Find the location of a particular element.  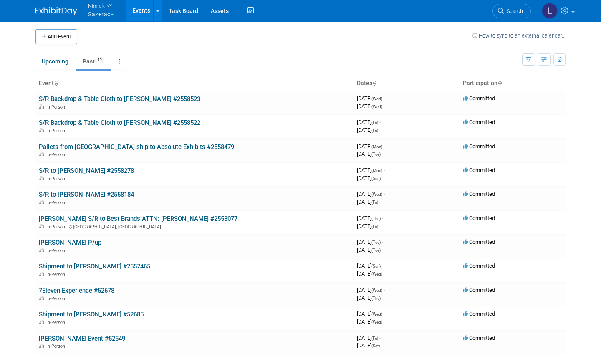

th: Participation is located at coordinates (512, 83).